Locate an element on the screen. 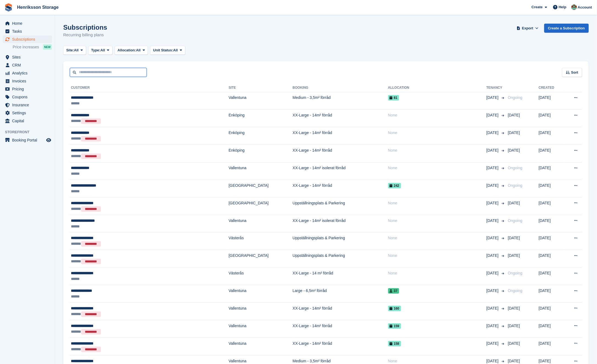  span: Insurance is located at coordinates (29, 105).